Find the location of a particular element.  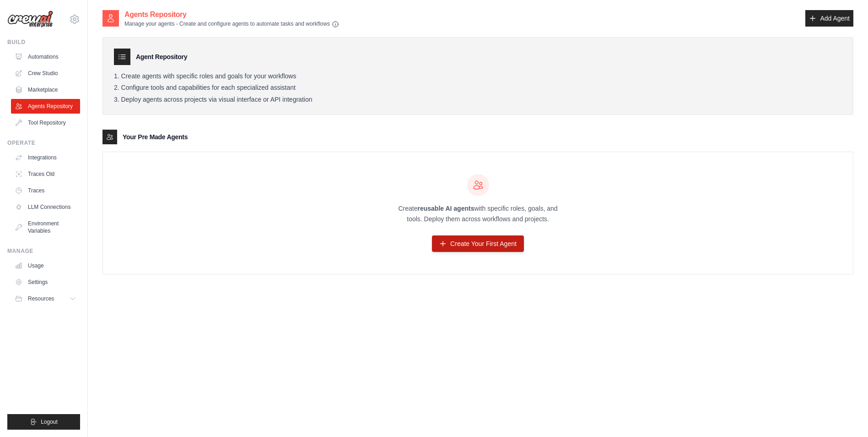

a: Add Agent is located at coordinates (829, 18).